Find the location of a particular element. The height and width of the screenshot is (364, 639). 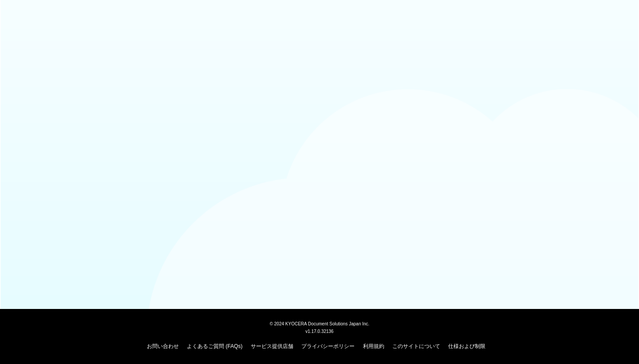

span: © 2024 KYOCERA Document Solutions Japan Inc. is located at coordinates (320, 323).